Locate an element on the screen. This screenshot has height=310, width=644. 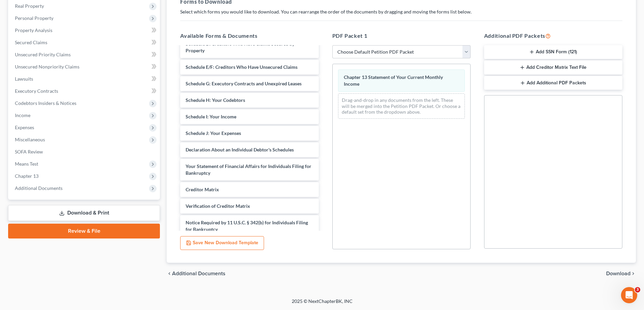
span: Verification of Creditor Matrix is located at coordinates (218, 206).